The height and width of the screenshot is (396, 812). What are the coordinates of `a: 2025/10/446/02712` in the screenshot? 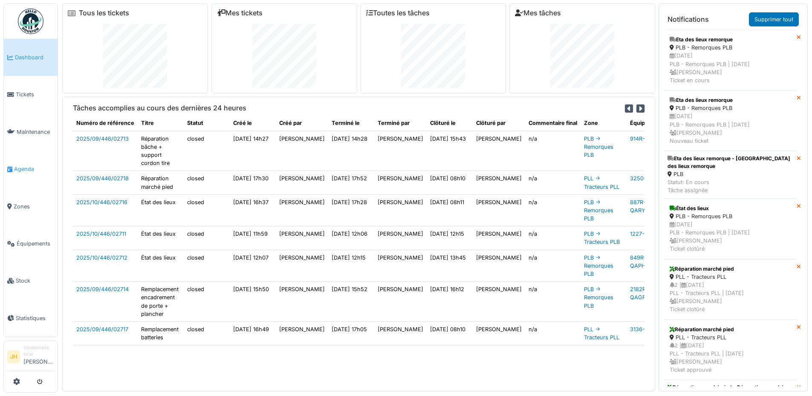 It's located at (102, 257).